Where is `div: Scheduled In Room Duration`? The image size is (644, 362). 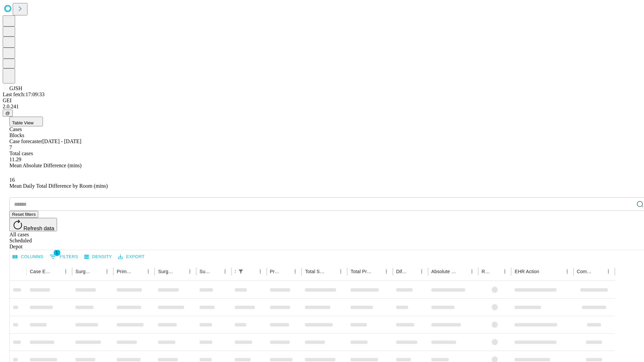 div: Scheduled In Room Duration is located at coordinates (235, 271).